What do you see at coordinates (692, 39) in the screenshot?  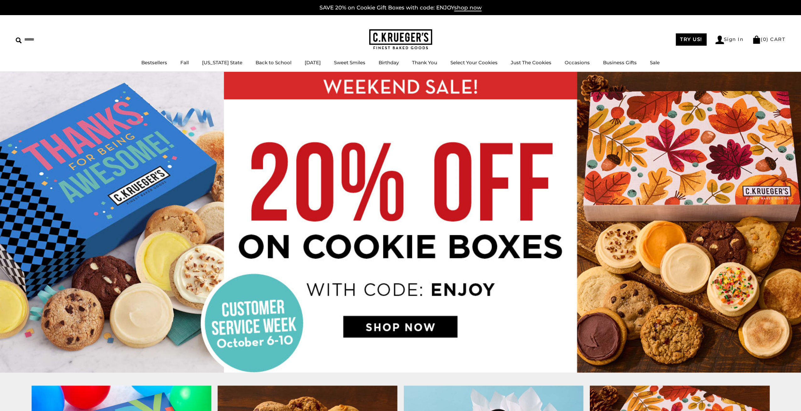 I see `a: TRY US!` at bounding box center [692, 39].